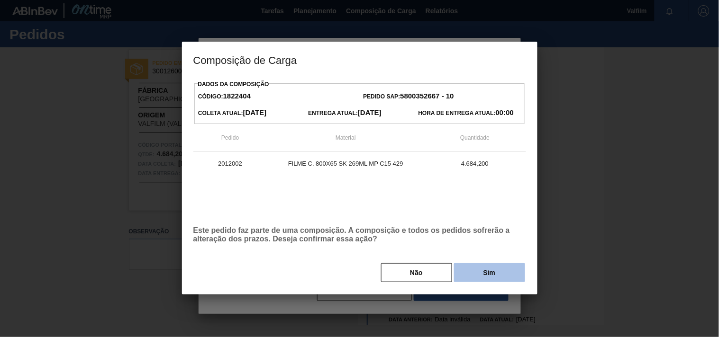 The height and width of the screenshot is (337, 719). What do you see at coordinates (360, 60) in the screenshot?
I see `h3: Composição de Carga` at bounding box center [360, 60].